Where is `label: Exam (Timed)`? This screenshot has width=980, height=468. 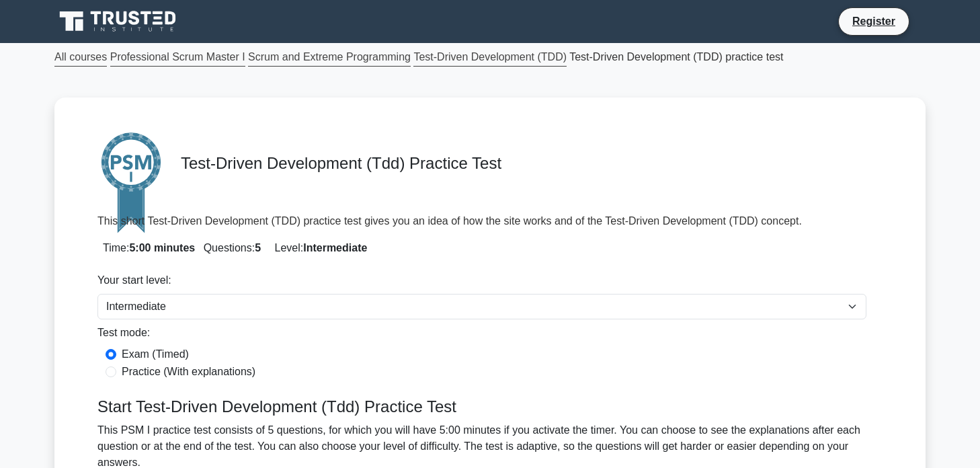
label: Exam (Timed) is located at coordinates (156, 355).